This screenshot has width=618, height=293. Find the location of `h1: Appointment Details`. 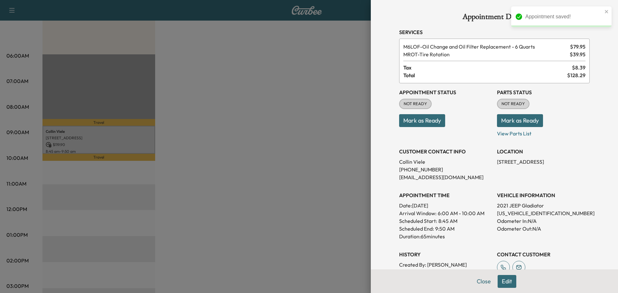

h1: Appointment Details is located at coordinates (494, 18).